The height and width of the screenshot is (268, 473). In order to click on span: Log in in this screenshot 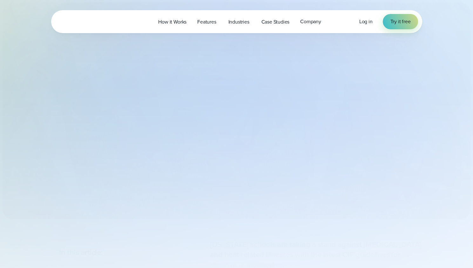, I will do `click(366, 21)`.